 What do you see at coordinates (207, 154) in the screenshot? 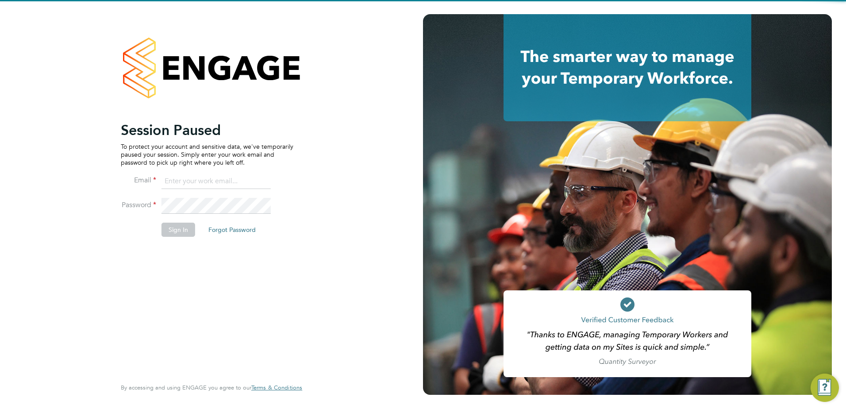
I see `p: To protect your account and sensitive data, we've temporarily paused your session. Simply enter y...` at bounding box center [207, 154].